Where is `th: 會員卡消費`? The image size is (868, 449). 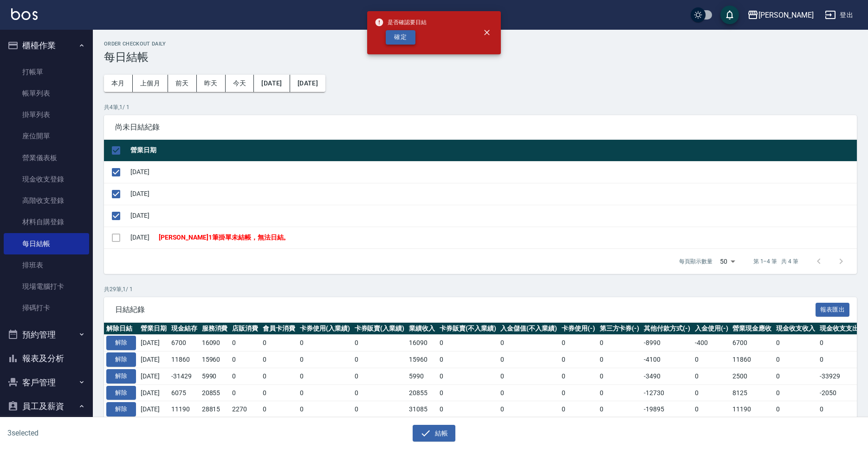
th: 會員卡消費 is located at coordinates (279, 329).